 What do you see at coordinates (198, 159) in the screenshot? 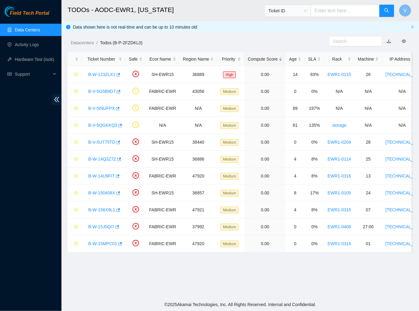
I see `td: 36886` at bounding box center [198, 159].